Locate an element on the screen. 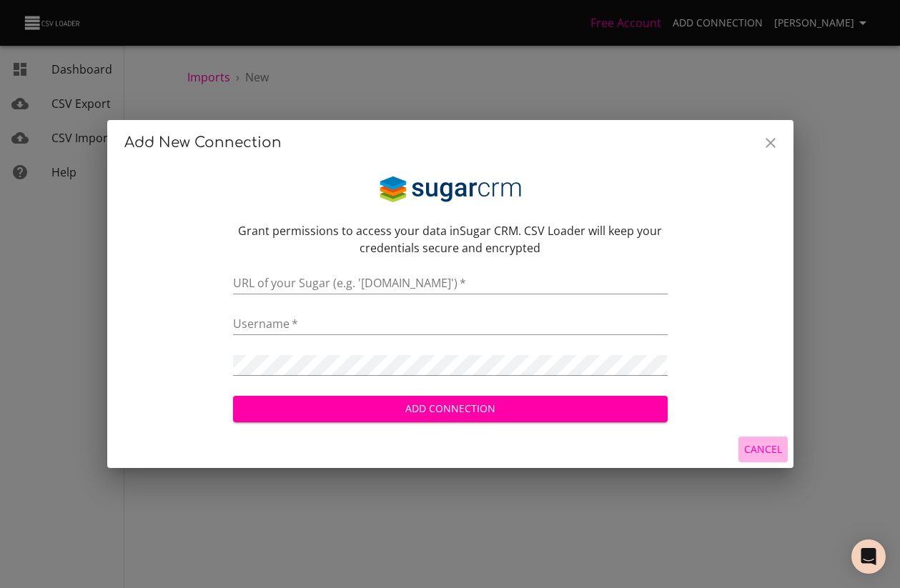  span: Cancel is located at coordinates (762, 450).